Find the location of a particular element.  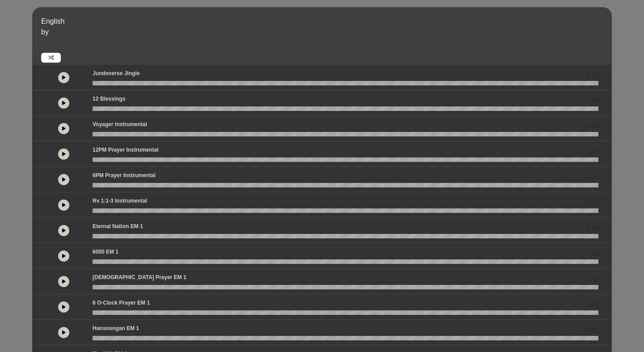

p: 12PM Prayer Instrumental is located at coordinates (125, 150).